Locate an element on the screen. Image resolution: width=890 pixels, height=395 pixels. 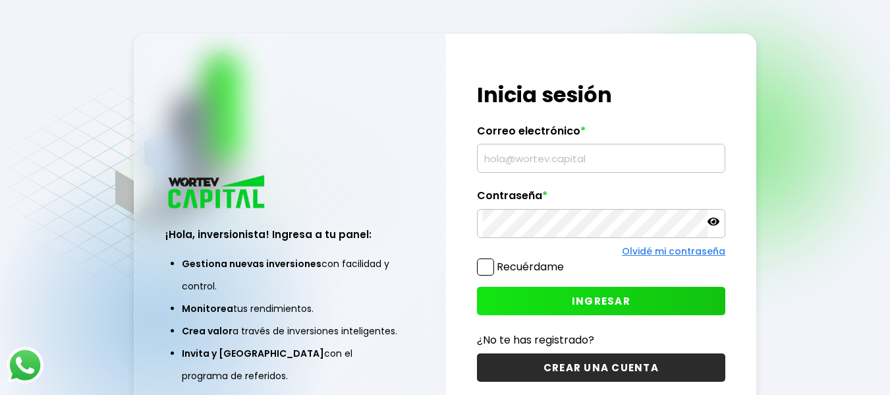
label: Recuérdame is located at coordinates (530, 266).